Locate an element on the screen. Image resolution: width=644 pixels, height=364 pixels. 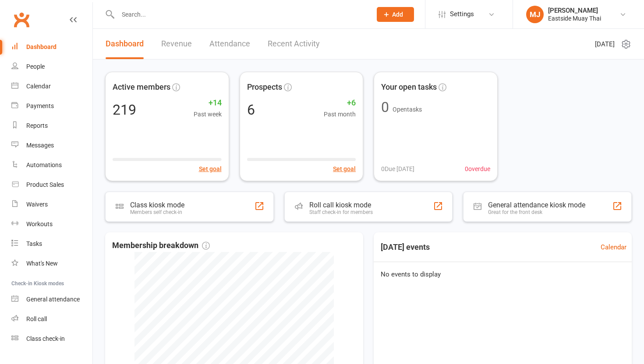
div: Roll call kiosk mode is located at coordinates (341, 205).